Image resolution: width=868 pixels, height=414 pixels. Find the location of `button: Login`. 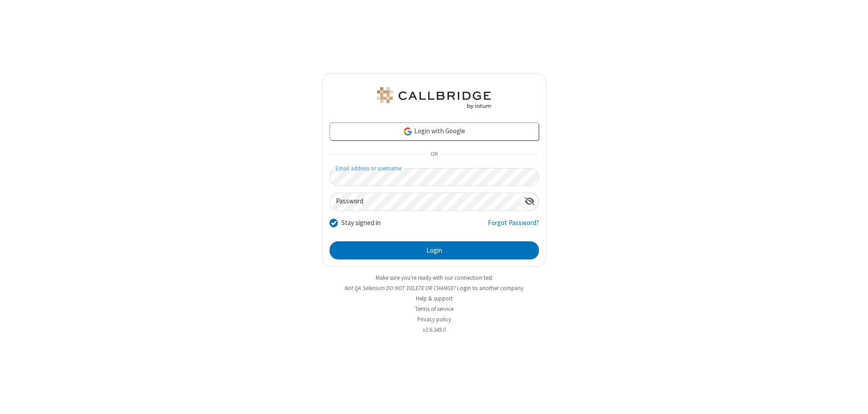

button: Login is located at coordinates (434, 250).